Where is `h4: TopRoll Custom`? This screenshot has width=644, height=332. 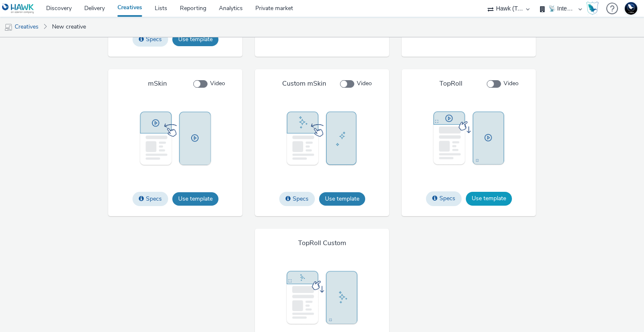 h4: TopRoll Custom is located at coordinates (322, 243).